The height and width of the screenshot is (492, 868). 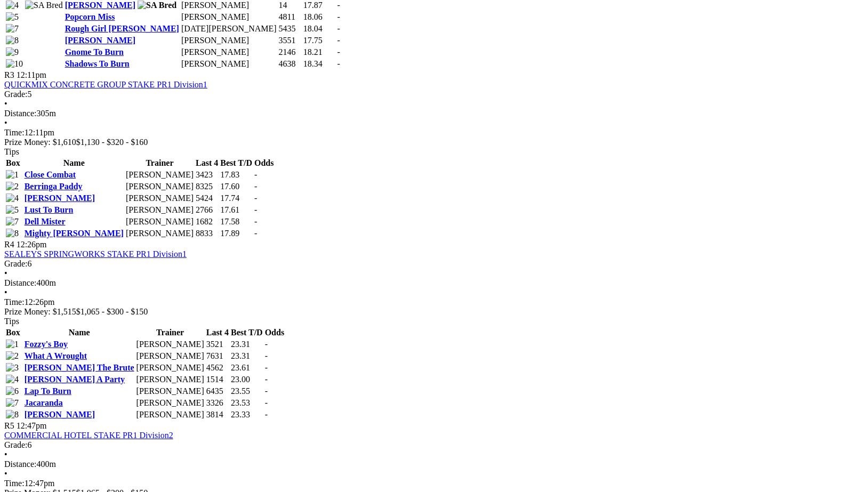 What do you see at coordinates (105, 84) in the screenshot?
I see `a: QUICKMIX CONCRETE GROUP STAKE PR1 Division1` at bounding box center [105, 84].